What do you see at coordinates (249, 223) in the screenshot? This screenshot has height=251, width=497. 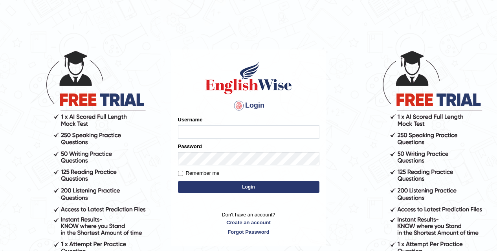 I see `p: Don't have an account?` at bounding box center [249, 223].